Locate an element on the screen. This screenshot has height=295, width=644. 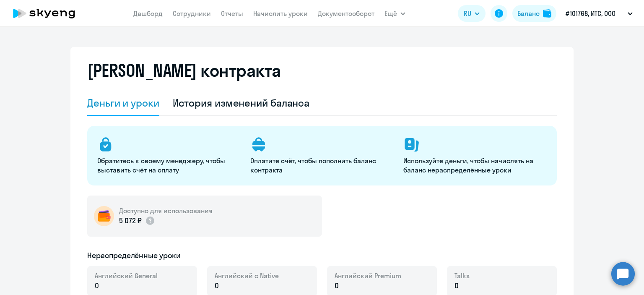
p: Обратитесь к своему менеджеру, чтобы выставить счёт на оплату is located at coordinates (169, 165).